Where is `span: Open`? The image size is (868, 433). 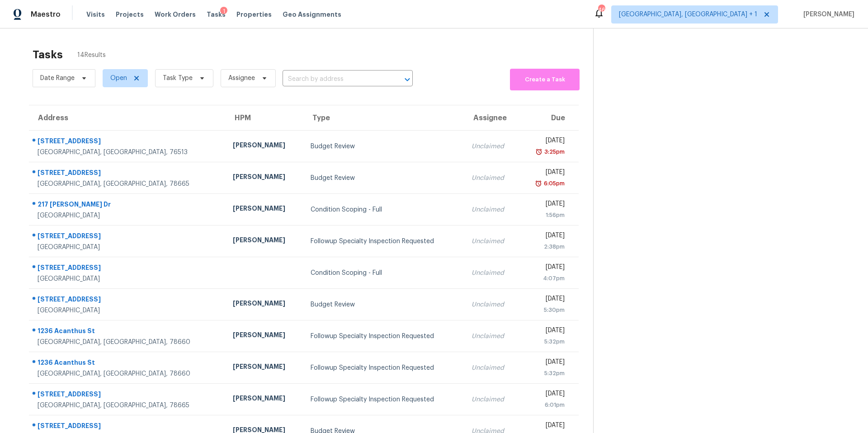
span: Open is located at coordinates (118, 78).